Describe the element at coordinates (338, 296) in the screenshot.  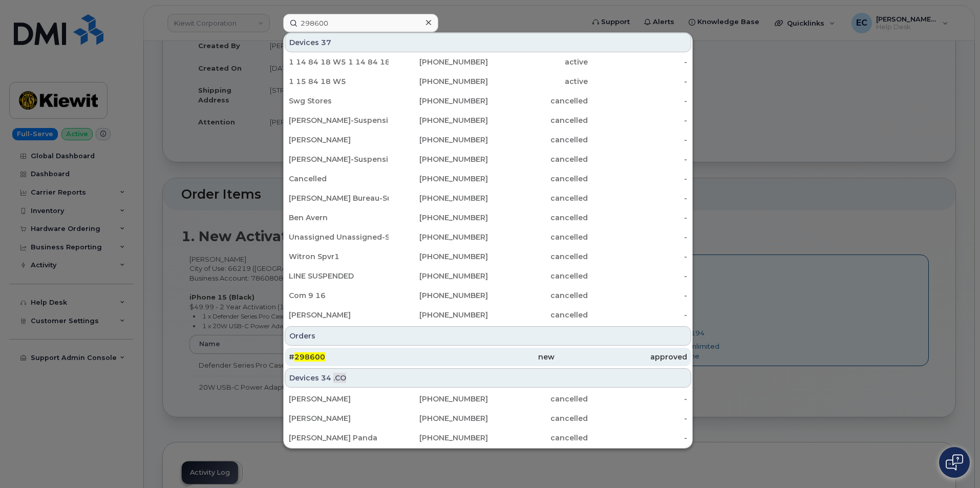
I see `div: Com 9 16` at that location.